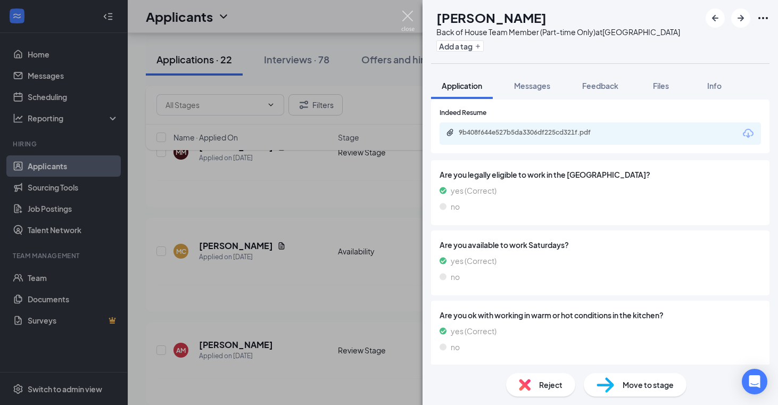 The image size is (778, 405). I want to click on button: ArrowRight, so click(741, 18).